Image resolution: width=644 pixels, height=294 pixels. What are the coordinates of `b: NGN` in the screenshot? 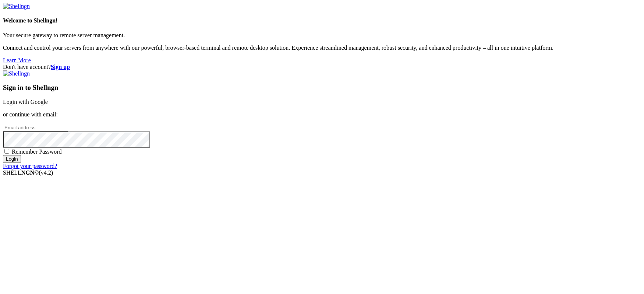 It's located at (28, 172).